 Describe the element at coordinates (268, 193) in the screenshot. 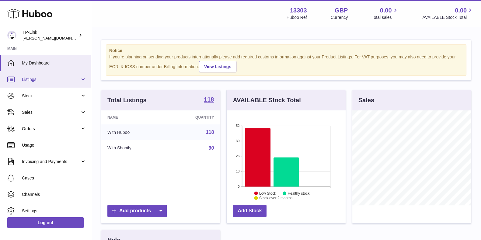

I see `text: Low Stock` at that location.